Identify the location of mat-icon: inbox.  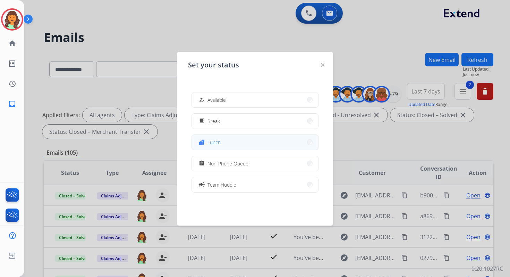
(12, 104).